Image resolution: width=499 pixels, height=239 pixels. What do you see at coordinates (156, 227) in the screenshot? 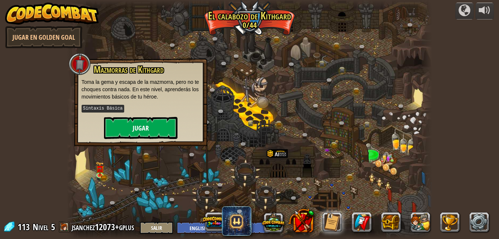
I see `button: Salir` at bounding box center [156, 227].